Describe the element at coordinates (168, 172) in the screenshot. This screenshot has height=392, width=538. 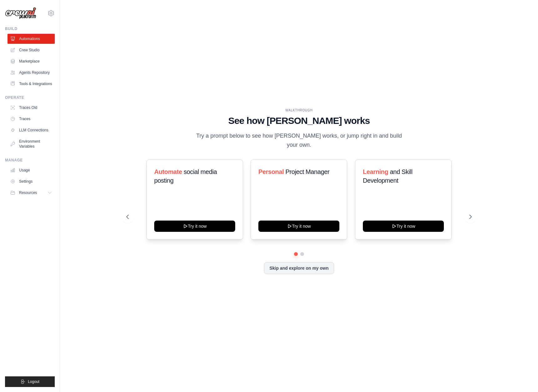
I see `span: Automate` at that location.